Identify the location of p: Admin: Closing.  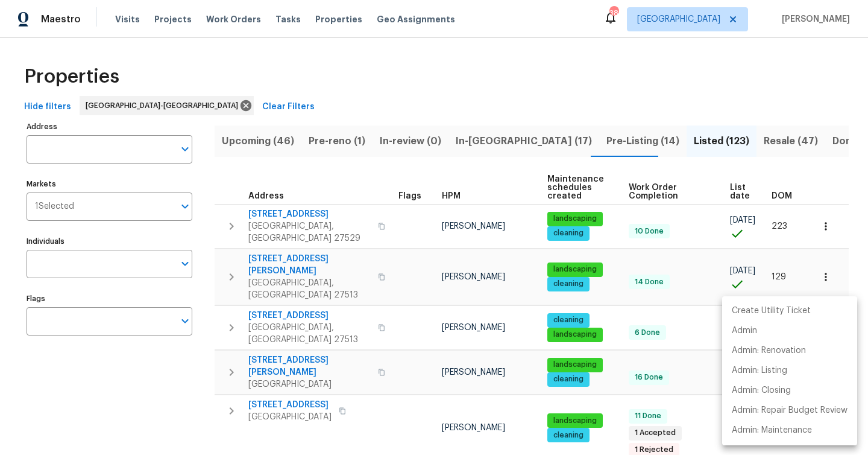
(762, 390).